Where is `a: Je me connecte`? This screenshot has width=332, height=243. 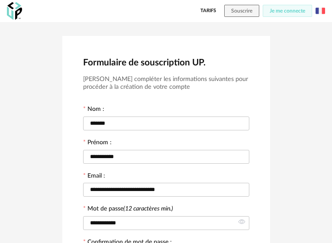 a: Je me connecte is located at coordinates (288, 11).